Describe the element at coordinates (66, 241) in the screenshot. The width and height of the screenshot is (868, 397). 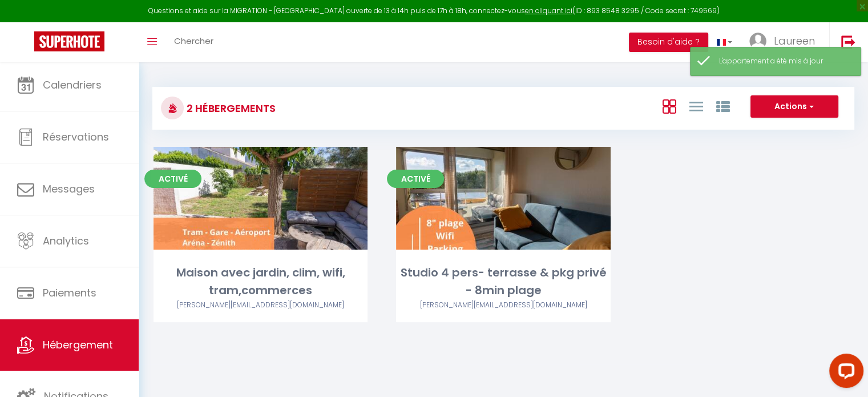
I see `span: Analytics` at that location.